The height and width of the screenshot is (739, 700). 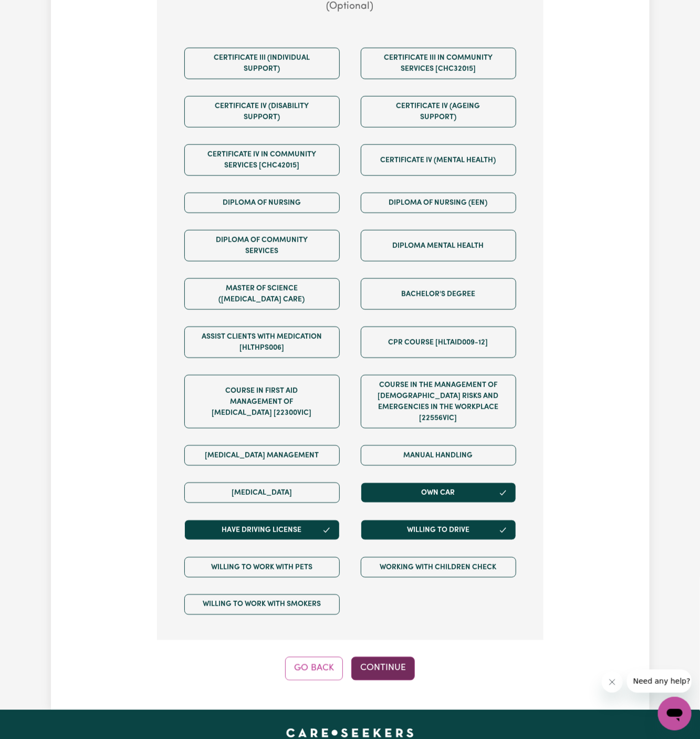 I want to click on button: Manual Handling, so click(x=439, y=455).